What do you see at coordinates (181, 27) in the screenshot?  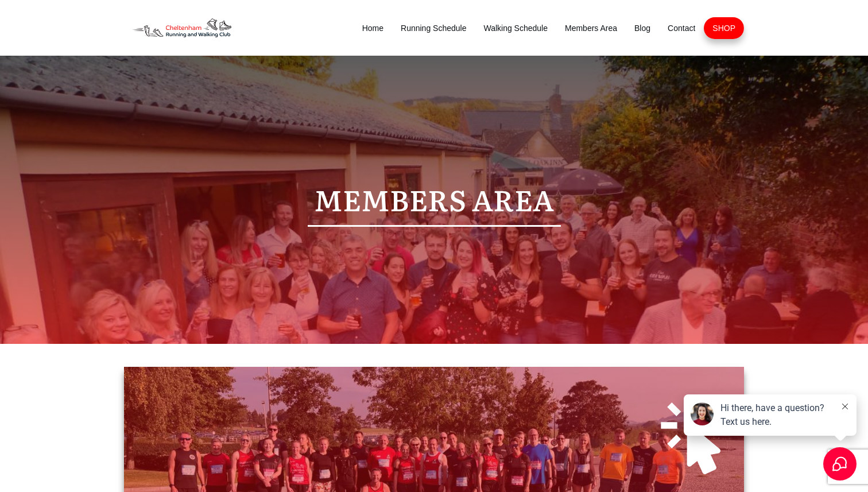 I see `a: Decathlon` at bounding box center [181, 27].